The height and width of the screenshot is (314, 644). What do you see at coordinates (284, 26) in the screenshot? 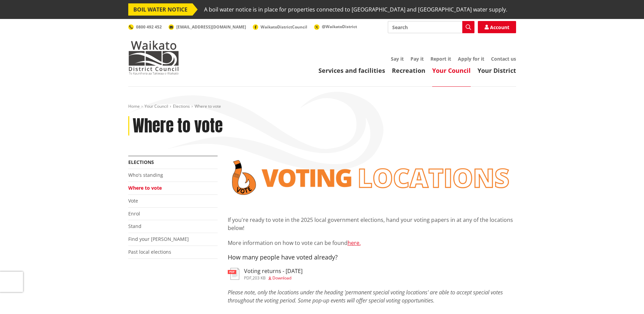
I see `span: WaikatoDistrictCouncil` at bounding box center [284, 26].